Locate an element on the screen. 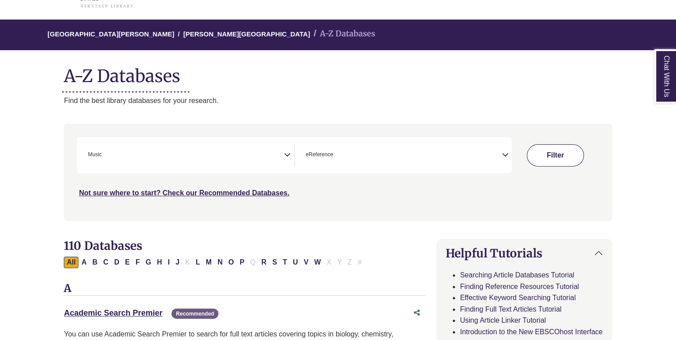 Image resolution: width=676 pixels, height=340 pixels. button: Filter Results W is located at coordinates (317, 262).